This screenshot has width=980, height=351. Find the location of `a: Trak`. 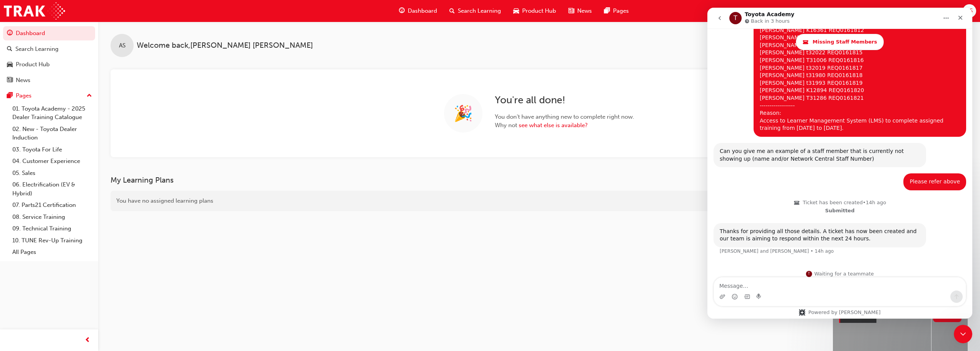

a: Trak is located at coordinates (34, 11).